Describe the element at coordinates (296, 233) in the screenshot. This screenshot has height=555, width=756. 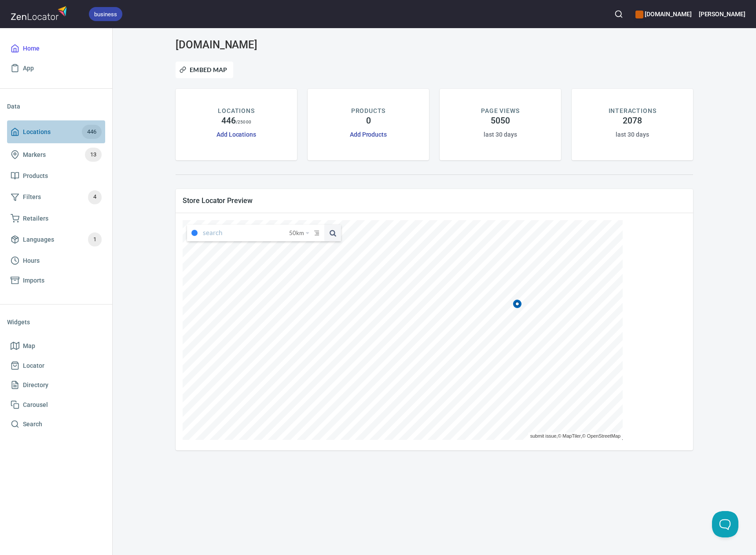
I see `span: 50 km` at that location.